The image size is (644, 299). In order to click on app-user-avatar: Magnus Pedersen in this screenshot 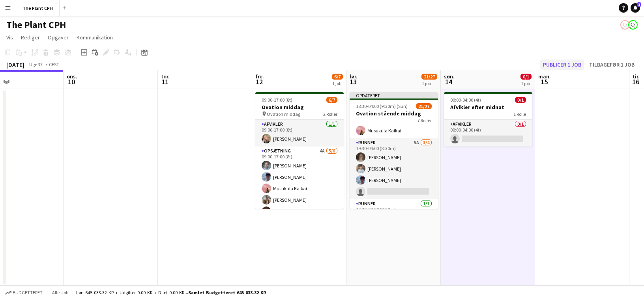, I will do `click(633, 25)`.